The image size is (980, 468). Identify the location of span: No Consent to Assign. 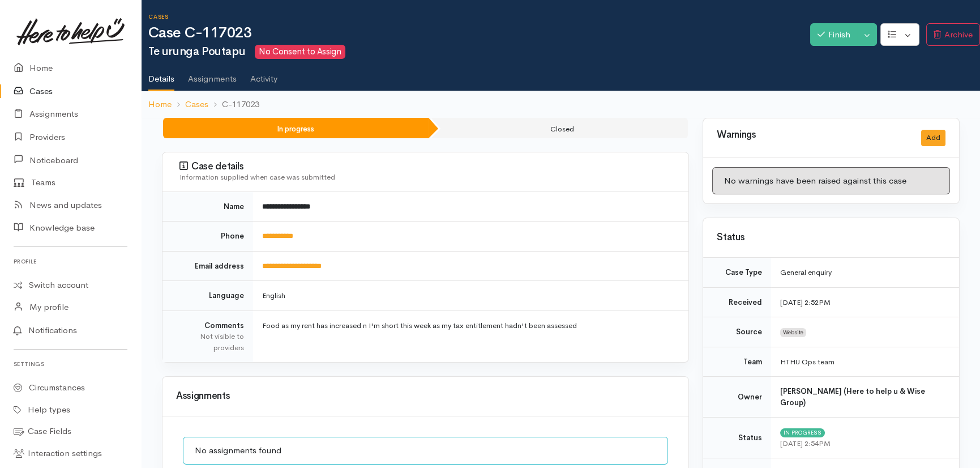
(300, 51).